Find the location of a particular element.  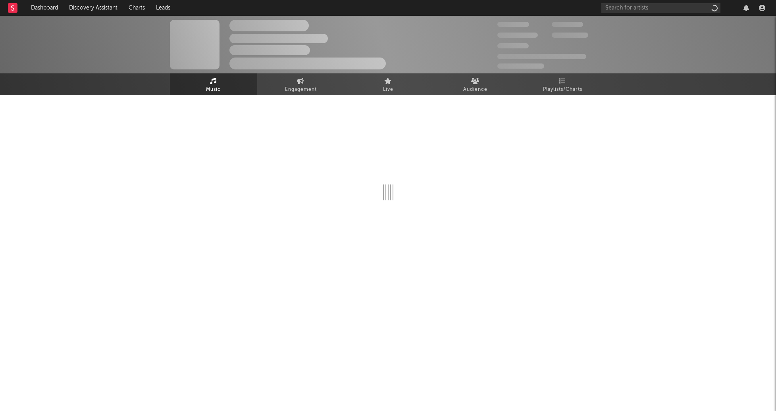

span: Live is located at coordinates (388, 90).